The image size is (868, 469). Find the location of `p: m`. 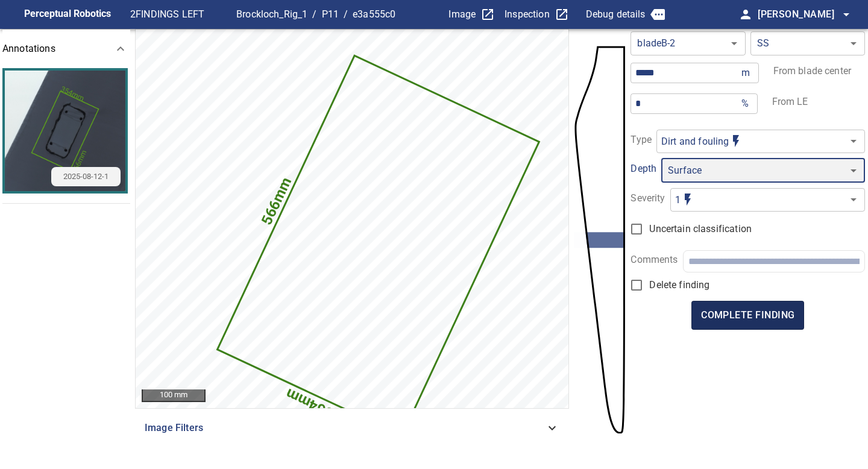

p: m is located at coordinates (746, 73).